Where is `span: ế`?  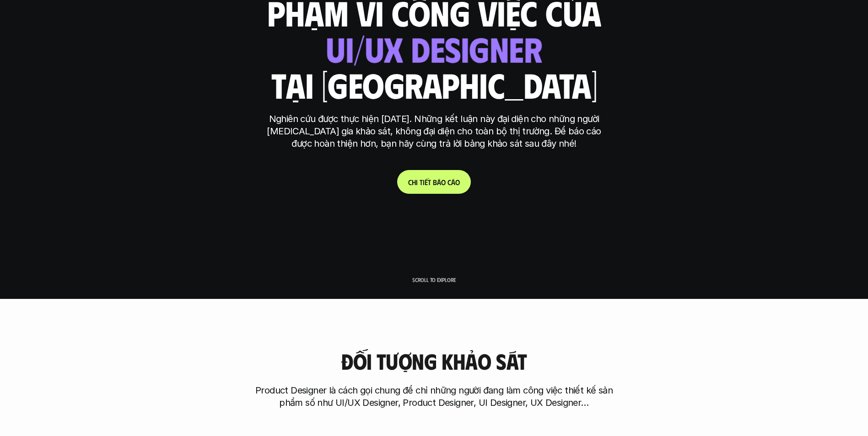 span: ế is located at coordinates (426, 182).